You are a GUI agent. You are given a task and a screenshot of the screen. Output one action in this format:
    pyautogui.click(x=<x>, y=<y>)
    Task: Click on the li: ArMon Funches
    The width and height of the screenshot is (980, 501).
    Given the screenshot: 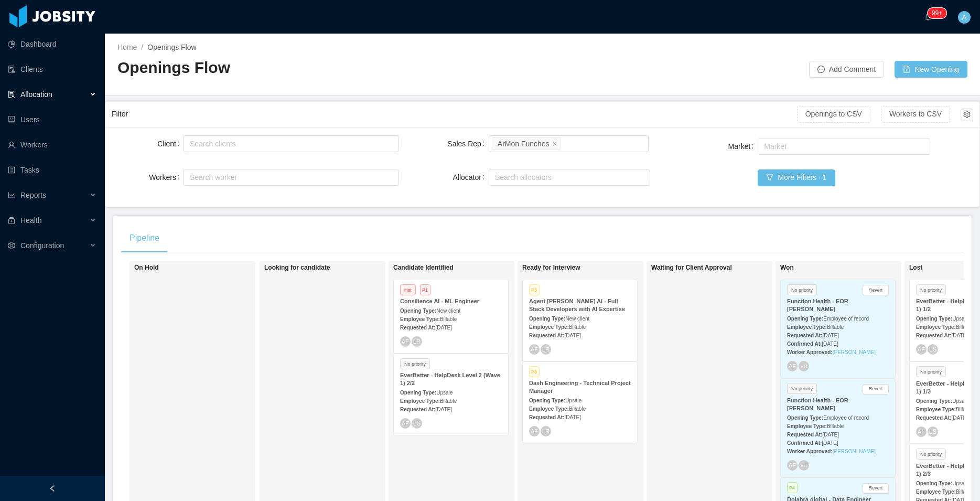 What is the action you would take?
    pyautogui.click(x=526, y=144)
    